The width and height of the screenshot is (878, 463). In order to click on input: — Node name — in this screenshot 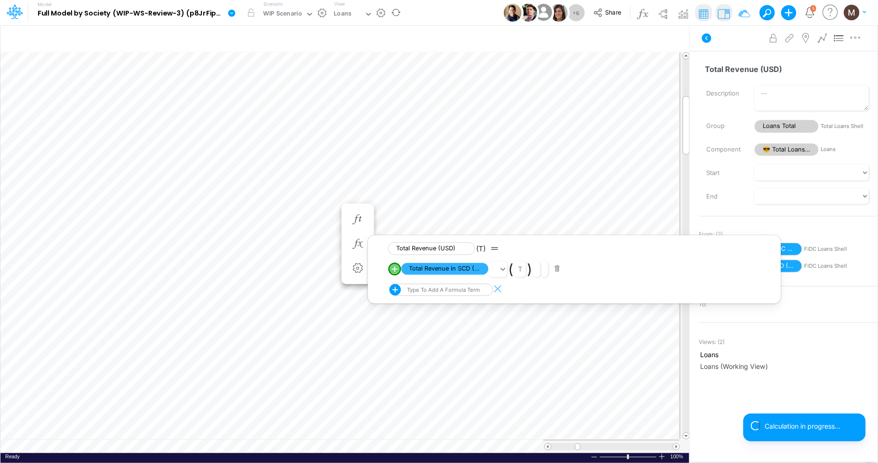, I will do `click(785, 69)`.